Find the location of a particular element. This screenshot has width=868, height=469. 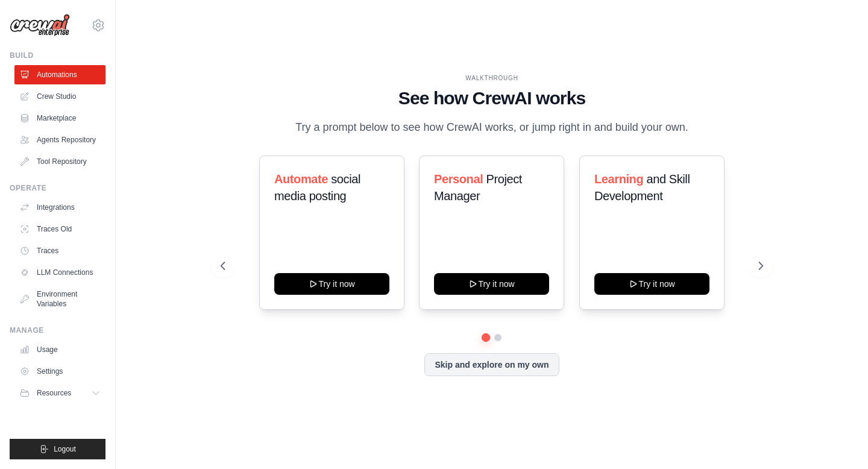

div: WALKTHROUGH is located at coordinates (492, 78).